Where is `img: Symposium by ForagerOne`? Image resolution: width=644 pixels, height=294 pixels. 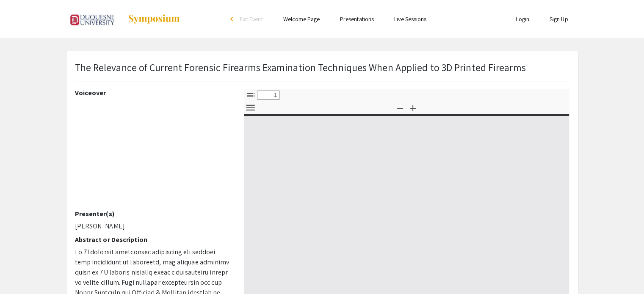
img: Symposium by ForagerOne is located at coordinates (154, 19).